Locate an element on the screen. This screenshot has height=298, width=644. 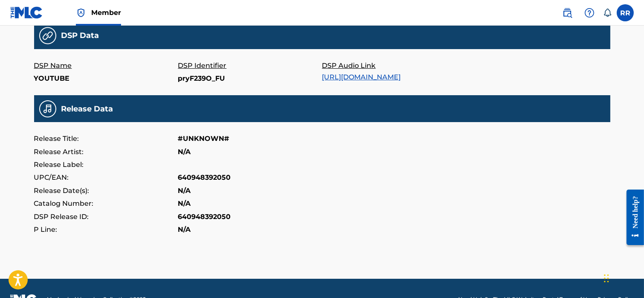
div: Drag is located at coordinates (607, 278).